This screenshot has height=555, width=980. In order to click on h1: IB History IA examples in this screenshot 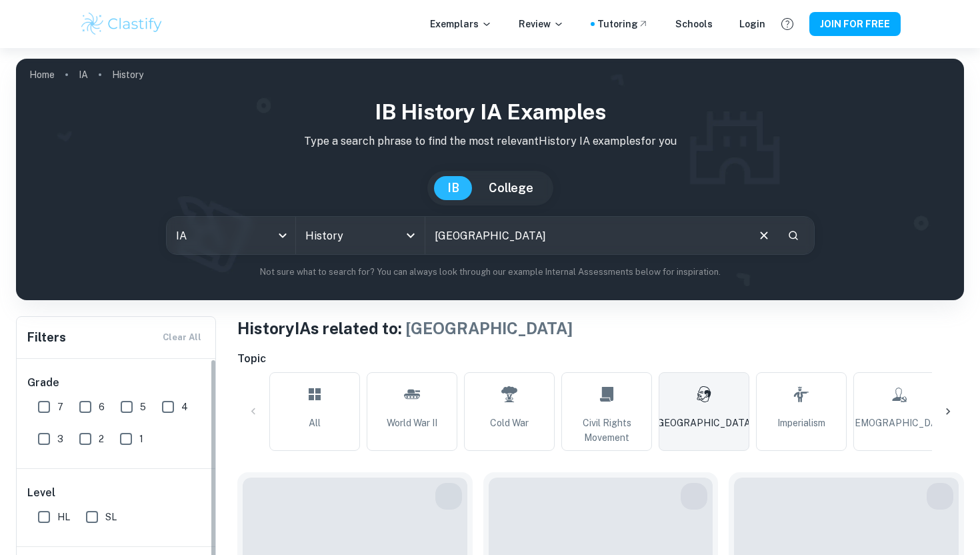, I will do `click(490, 112)`.